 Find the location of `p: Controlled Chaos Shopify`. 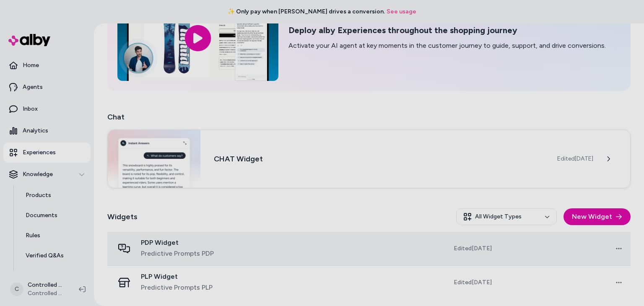

p: Controlled Chaos Shopify is located at coordinates (47, 285).